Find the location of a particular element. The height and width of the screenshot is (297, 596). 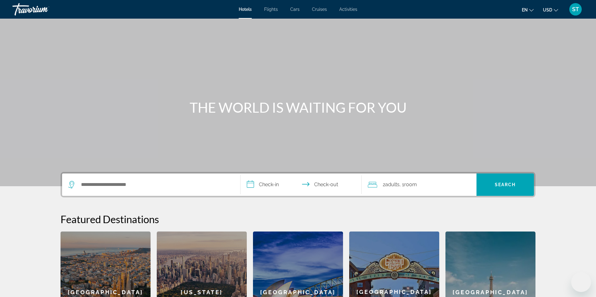

span: 2 is located at coordinates (391, 185).